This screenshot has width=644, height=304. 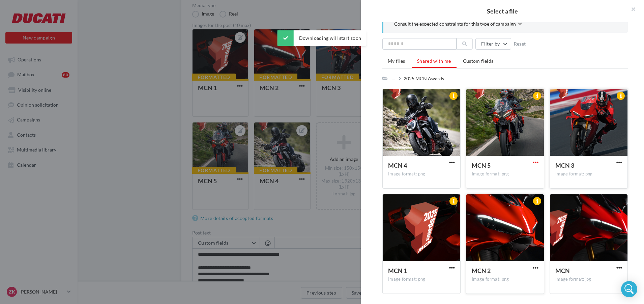 I want to click on span: Custom fields, so click(x=478, y=61).